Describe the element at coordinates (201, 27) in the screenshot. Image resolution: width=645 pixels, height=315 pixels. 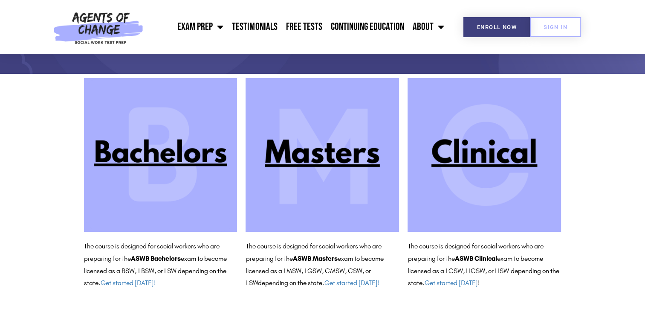
I see `a: Exam Prep` at that location.